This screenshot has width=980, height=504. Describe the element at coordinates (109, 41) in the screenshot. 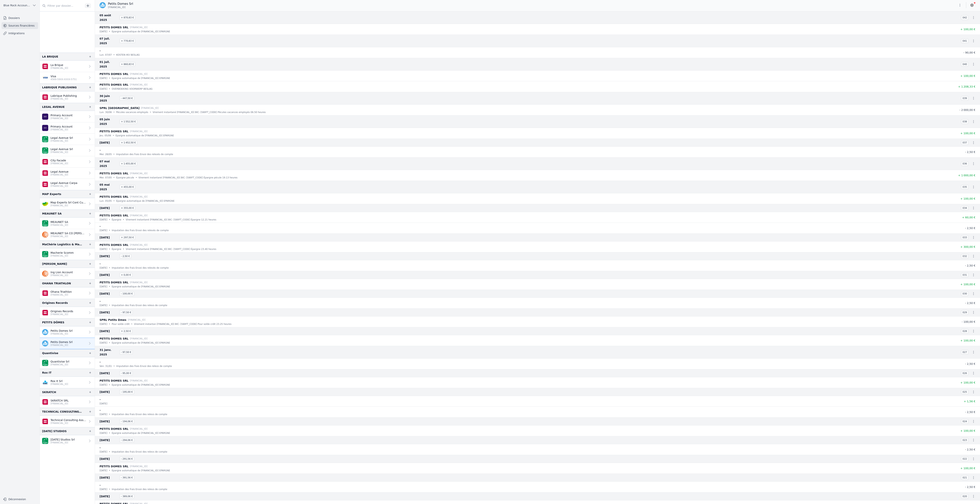

I see `span: 07 juil. 2025` at that location.